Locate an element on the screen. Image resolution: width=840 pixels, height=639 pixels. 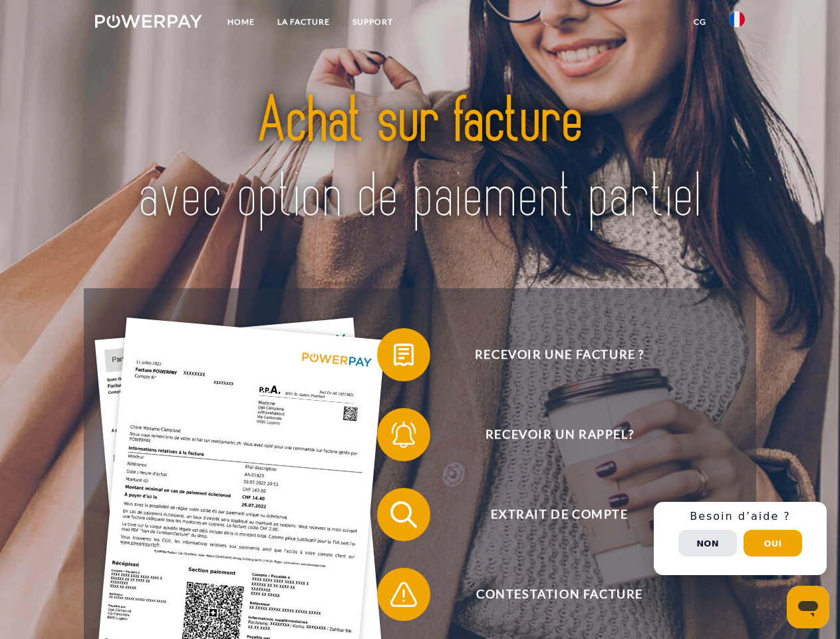
img: logo-powerpay-white.svg is located at coordinates (148, 22).